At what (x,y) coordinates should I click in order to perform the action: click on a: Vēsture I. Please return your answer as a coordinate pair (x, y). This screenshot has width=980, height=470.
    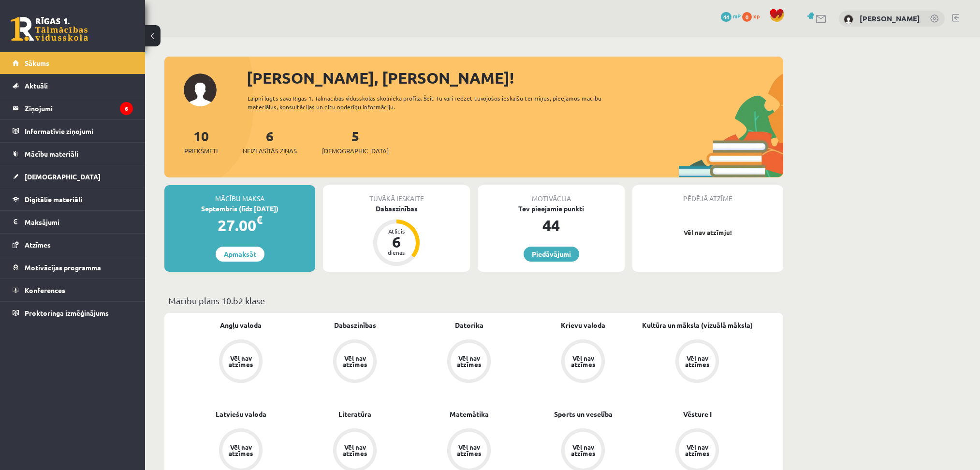
    Looking at the image, I should click on (697, 414).